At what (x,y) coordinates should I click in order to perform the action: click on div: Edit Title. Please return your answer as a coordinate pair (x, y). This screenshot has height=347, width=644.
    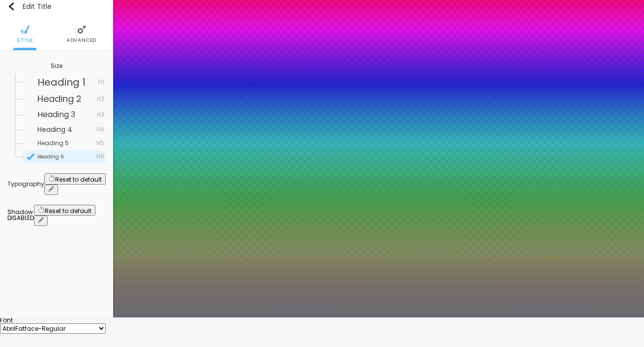
    Looking at the image, I should click on (29, 6).